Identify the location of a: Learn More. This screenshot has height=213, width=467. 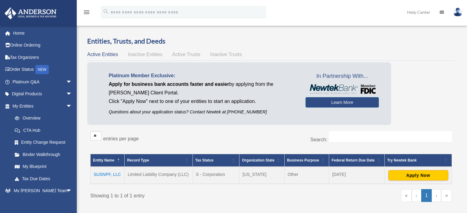
(342, 102).